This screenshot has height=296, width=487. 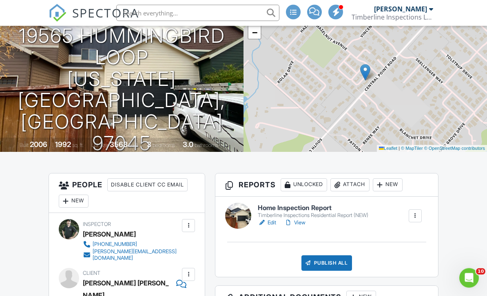 What do you see at coordinates (313, 209) in the screenshot?
I see `h6: Home Inspection Report` at bounding box center [313, 209].